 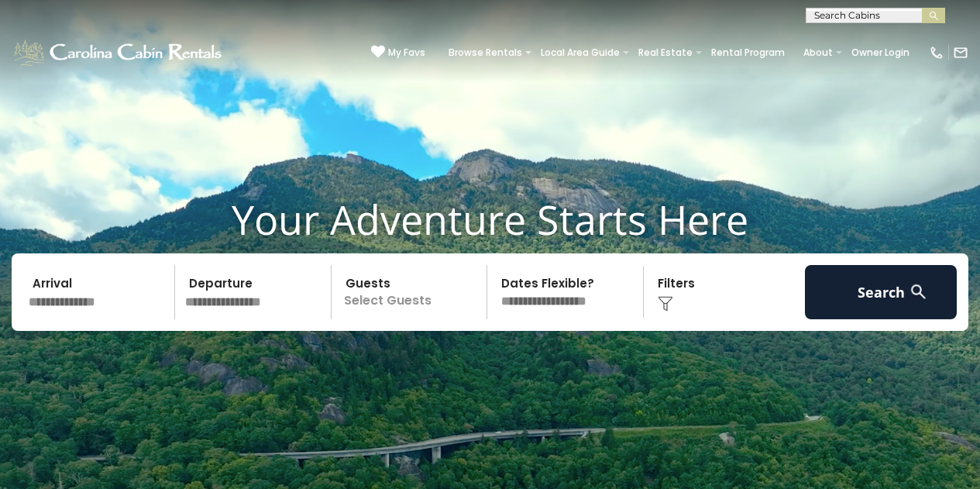 What do you see at coordinates (581, 52) in the screenshot?
I see `a: Local Area Guide` at bounding box center [581, 52].